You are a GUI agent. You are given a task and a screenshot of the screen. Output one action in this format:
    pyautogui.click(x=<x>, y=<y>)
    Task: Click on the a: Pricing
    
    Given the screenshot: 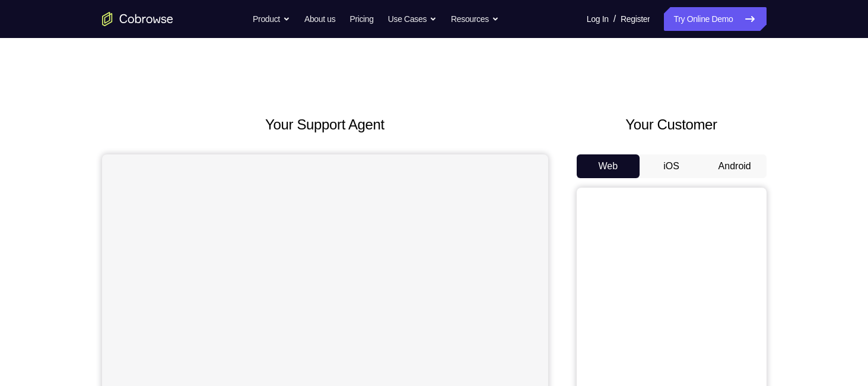 What is the action you would take?
    pyautogui.click(x=361, y=19)
    